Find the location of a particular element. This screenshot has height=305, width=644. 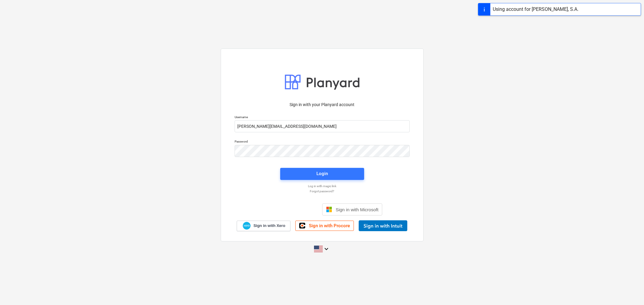

img: Microsoft logo is located at coordinates (329, 210).